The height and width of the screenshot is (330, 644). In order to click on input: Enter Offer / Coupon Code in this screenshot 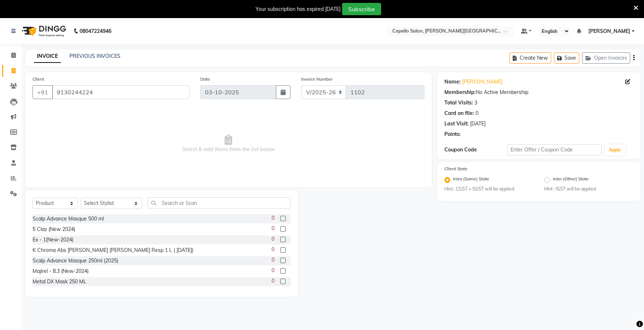, I will do `click(555, 149)`.